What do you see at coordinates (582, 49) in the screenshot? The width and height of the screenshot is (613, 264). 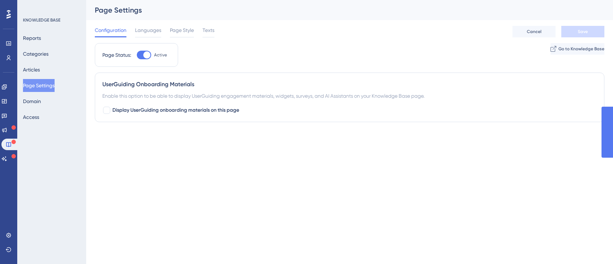 I see `span: Go to Knowledge Base` at bounding box center [582, 49].